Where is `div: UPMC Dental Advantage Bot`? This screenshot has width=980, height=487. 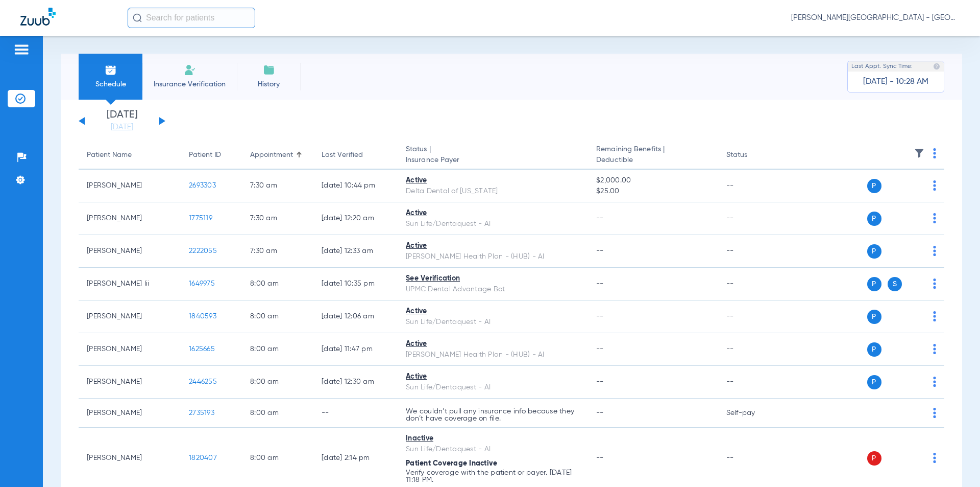 div: UPMC Dental Advantage Bot is located at coordinates (493, 289).